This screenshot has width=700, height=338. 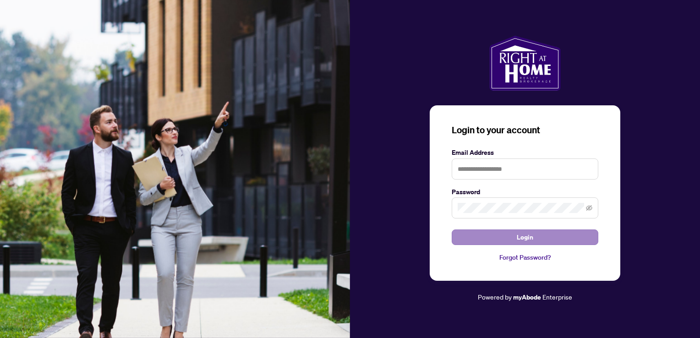 What do you see at coordinates (495, 297) in the screenshot?
I see `span: Powered by` at bounding box center [495, 297].